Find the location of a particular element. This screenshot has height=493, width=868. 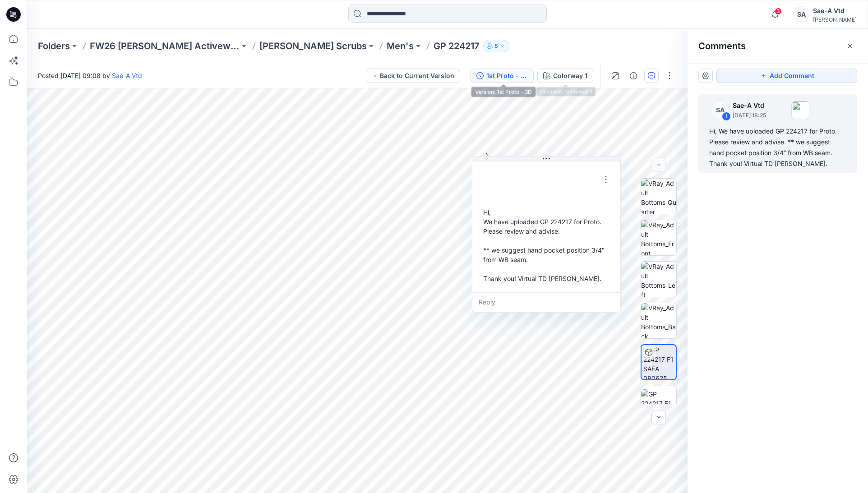

img: GP 224217 F1 SAEA 080625 Colorway 1 is located at coordinates (660, 362).